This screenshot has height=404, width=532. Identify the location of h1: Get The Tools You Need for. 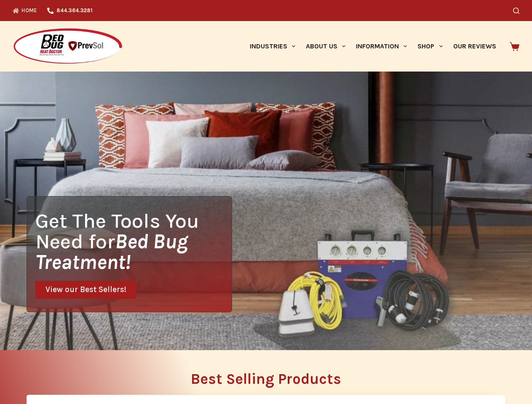
(134, 241).